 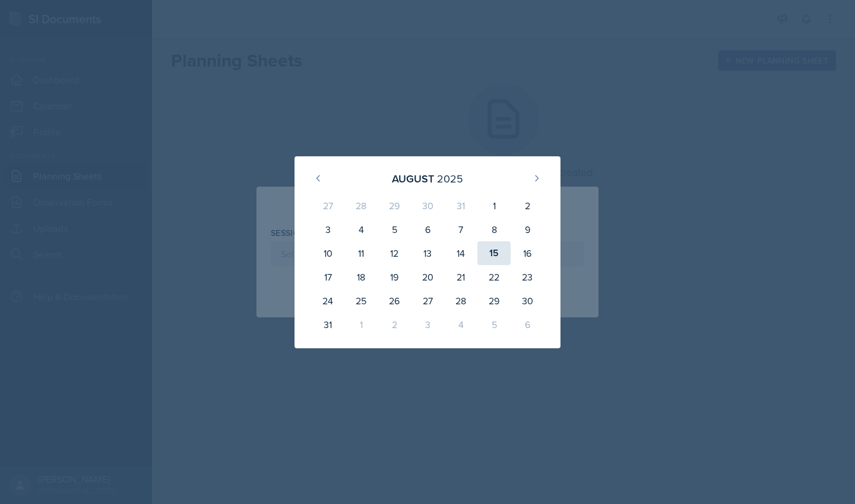 What do you see at coordinates (527, 277) in the screenshot?
I see `div: 23` at bounding box center [527, 277].